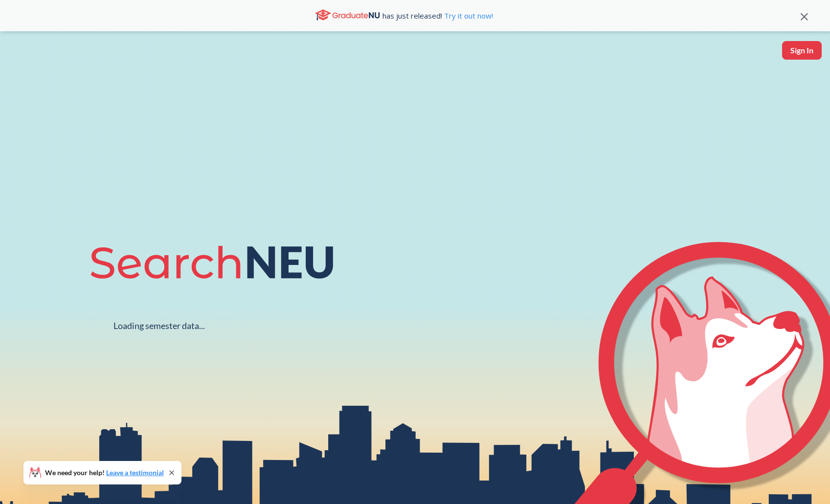  What do you see at coordinates (21, 57) in the screenshot?
I see `a: sandbox logo` at bounding box center [21, 57].